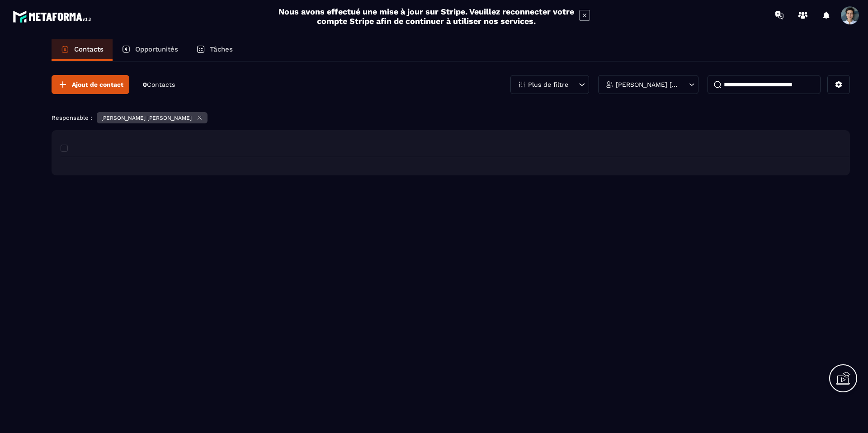  Describe the element at coordinates (82, 50) in the screenshot. I see `a: Contacts` at that location.